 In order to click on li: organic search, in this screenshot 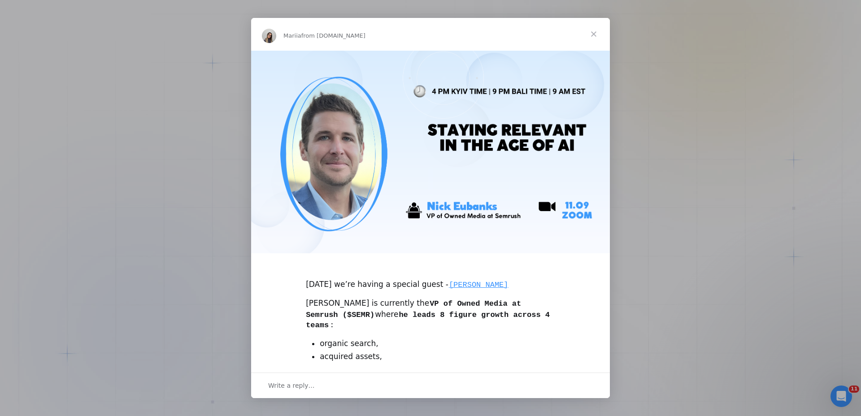, I will do `click(437, 344)`.